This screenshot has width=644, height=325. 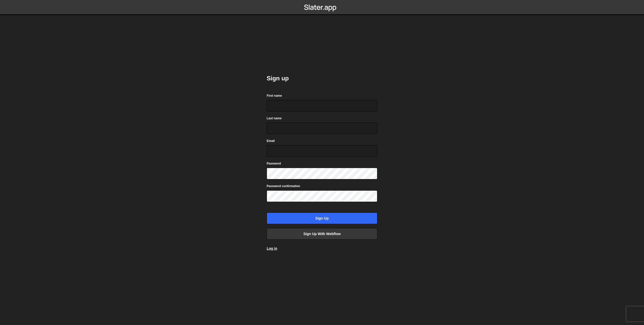 What do you see at coordinates (322, 234) in the screenshot?
I see `a: Sign up with Webflow` at bounding box center [322, 234].